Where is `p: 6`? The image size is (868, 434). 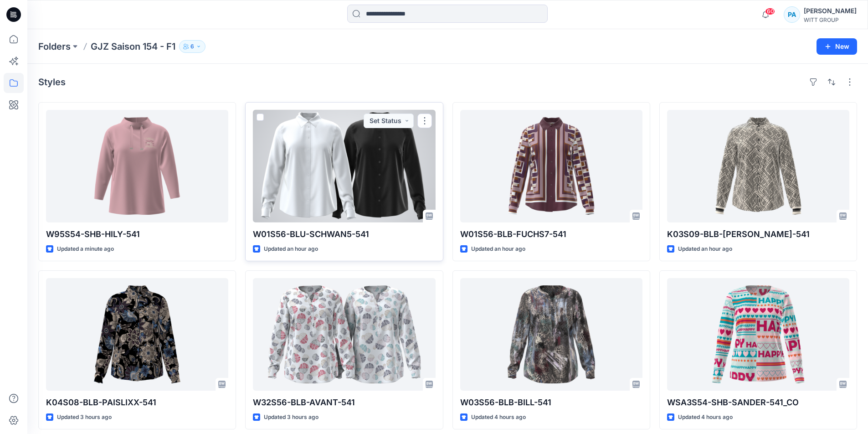
p: 6 is located at coordinates (192, 46).